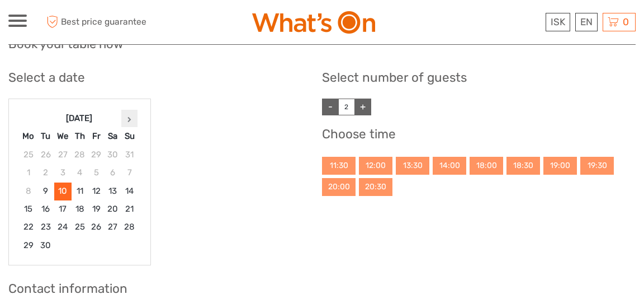 This screenshot has height=308, width=644. What do you see at coordinates (486, 166) in the screenshot?
I see `div: 18:00` at bounding box center [486, 166].